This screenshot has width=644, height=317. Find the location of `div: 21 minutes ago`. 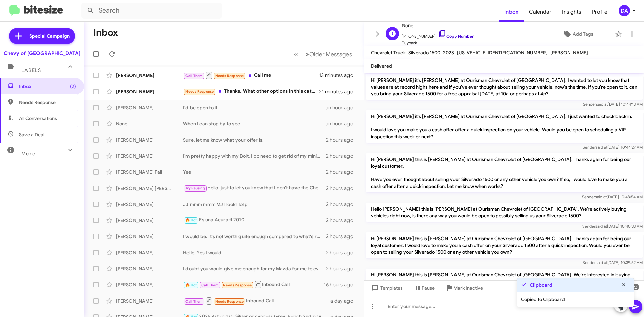

div: 21 minutes ago is located at coordinates (338, 91).